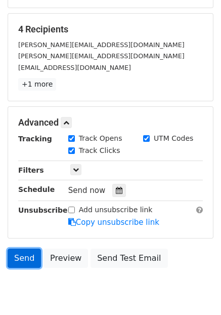 This screenshot has width=221, height=315. What do you see at coordinates (37, 84) in the screenshot?
I see `a: +1 more` at bounding box center [37, 84].